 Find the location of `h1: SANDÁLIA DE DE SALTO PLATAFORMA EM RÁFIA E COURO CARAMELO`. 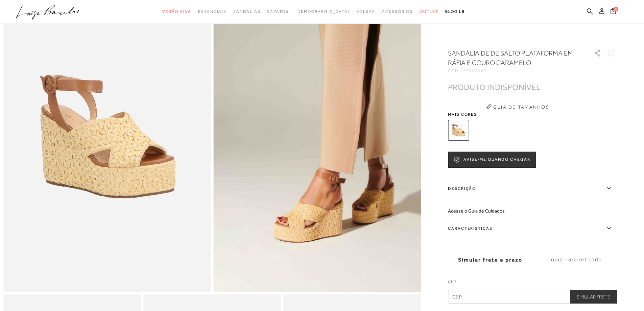

h1: SANDÁLIA DE DE SALTO PLATAFORMA EM RÁFIA E COURO CARAMELO is located at coordinates (511, 58).